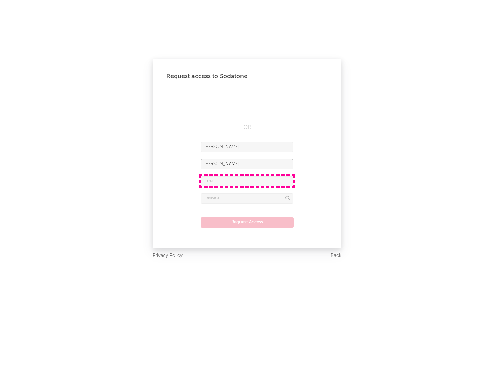 This screenshot has height=377, width=494. Describe the element at coordinates (336, 256) in the screenshot. I see `a: Back` at that location.